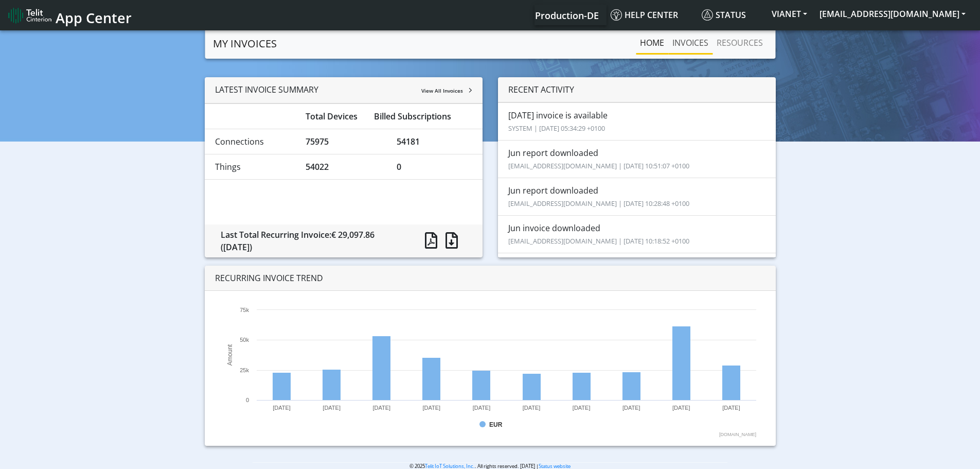 The image size is (980, 469). What do you see at coordinates (567, 15) in the screenshot?
I see `span: Production-DE` at bounding box center [567, 15].